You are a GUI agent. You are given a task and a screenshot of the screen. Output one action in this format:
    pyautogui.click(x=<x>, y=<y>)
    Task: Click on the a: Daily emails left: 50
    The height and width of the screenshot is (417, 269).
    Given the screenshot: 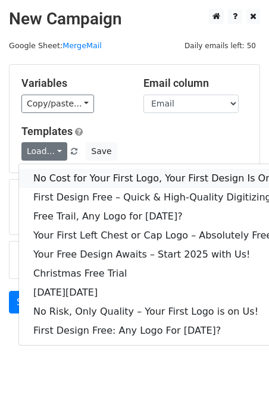 What is the action you would take?
    pyautogui.click(x=220, y=45)
    